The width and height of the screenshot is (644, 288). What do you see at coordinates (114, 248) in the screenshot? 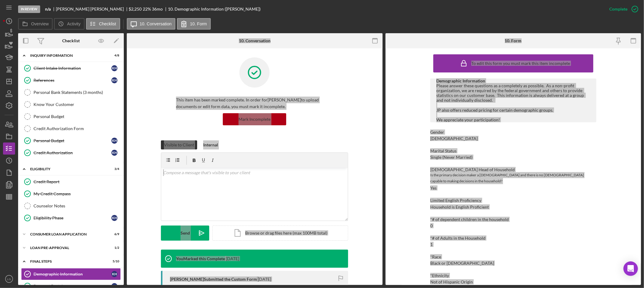
I see `div: 1 / 2` at bounding box center [114, 248].